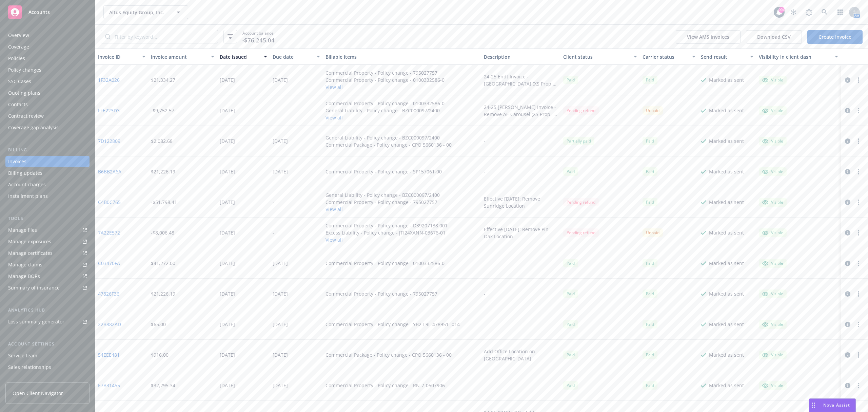 The image size is (868, 412). I want to click on div: $41,272.00, so click(163, 263).